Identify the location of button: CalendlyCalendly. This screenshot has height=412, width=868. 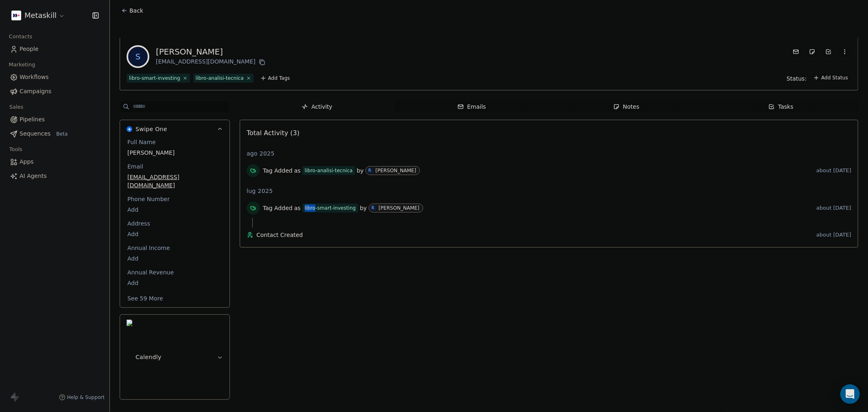
(175, 357).